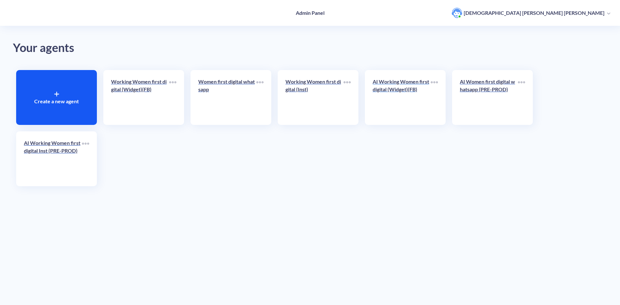  Describe the element at coordinates (140, 98) in the screenshot. I see `a: Working Women first digital (Widget)(FB)` at that location.